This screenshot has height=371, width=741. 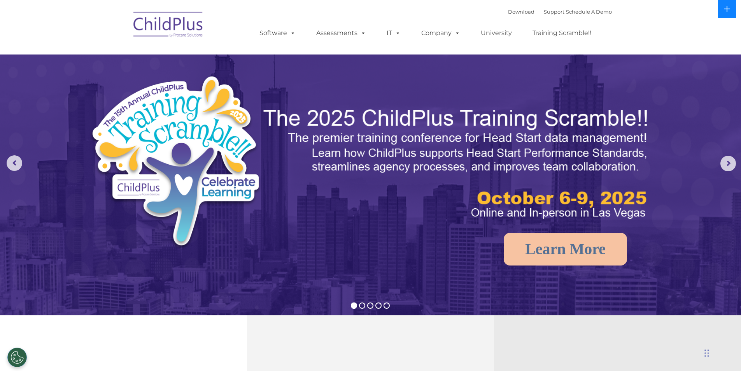 What do you see at coordinates (441, 33) in the screenshot?
I see `a: Company` at bounding box center [441, 33].